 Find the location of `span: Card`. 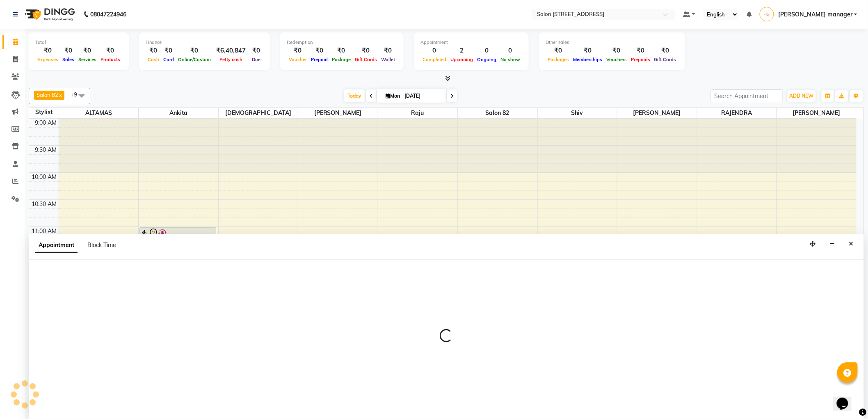

span: Card is located at coordinates (169, 60).